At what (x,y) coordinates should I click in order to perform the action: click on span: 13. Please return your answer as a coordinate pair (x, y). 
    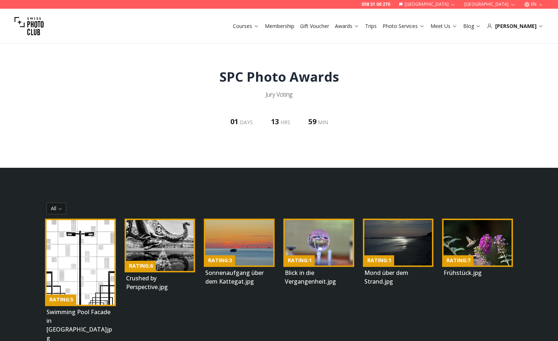
    Looking at the image, I should click on (276, 121).